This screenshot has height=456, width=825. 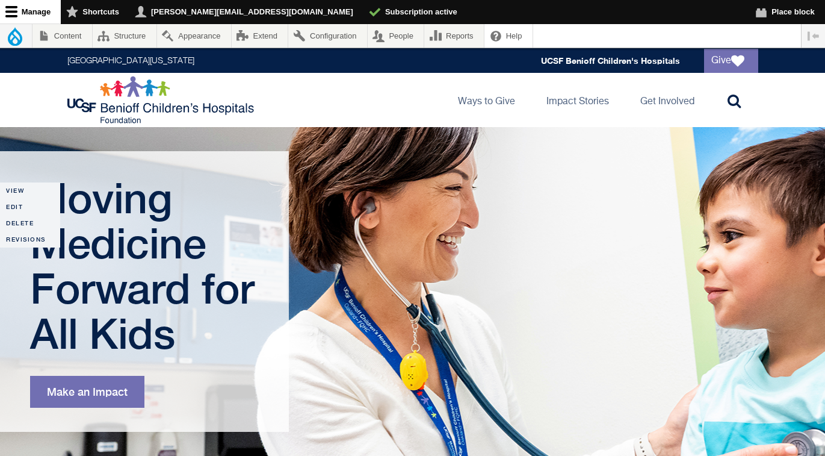 What do you see at coordinates (396, 36) in the screenshot?
I see `a: People` at bounding box center [396, 36].